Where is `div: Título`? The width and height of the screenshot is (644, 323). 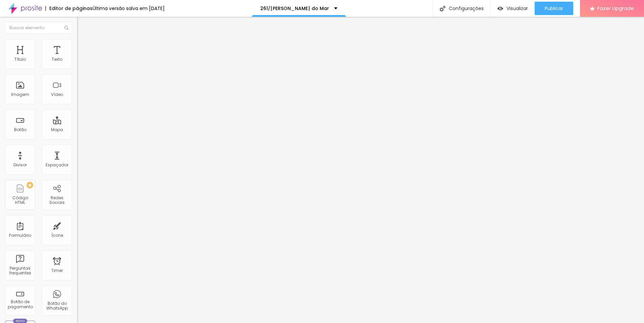
div: Título is located at coordinates (20, 59).